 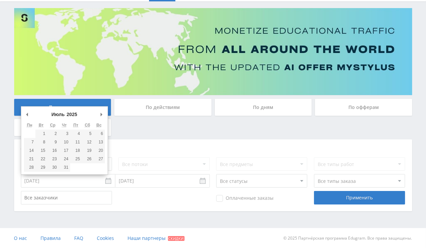 I want to click on button: Предыдущий месяц, so click(x=27, y=114).